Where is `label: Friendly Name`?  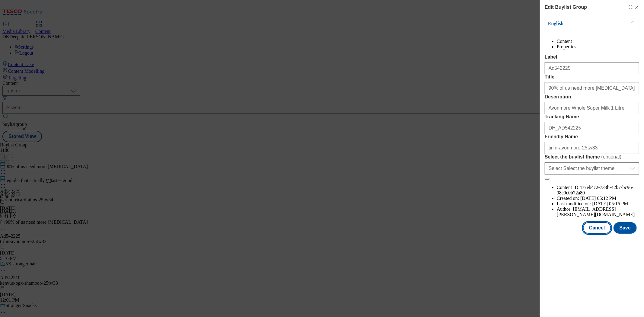 label: Friendly Name is located at coordinates (592, 137).